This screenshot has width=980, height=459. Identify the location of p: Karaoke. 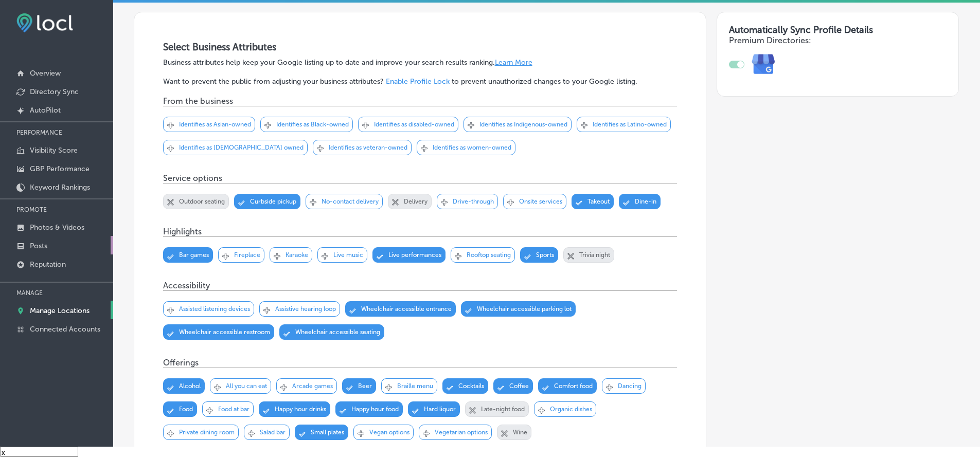
(297, 255).